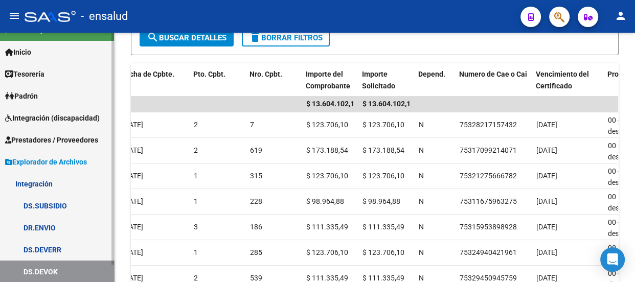  What do you see at coordinates (274, 80) in the screenshot?
I see `datatable-header-cell: Nro. Cpbt.` at bounding box center [274, 80].